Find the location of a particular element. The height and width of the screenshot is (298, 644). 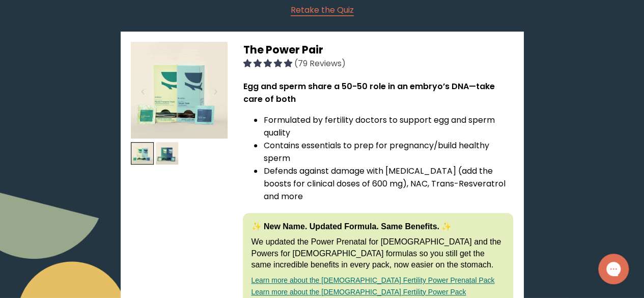

a: Retake the Quiz is located at coordinates (322, 9).